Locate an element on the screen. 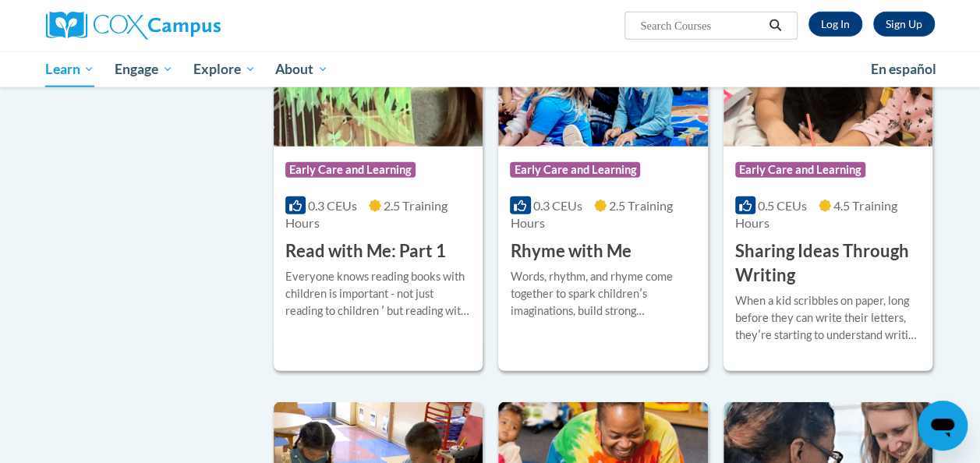 The image size is (980, 463). span: Learn is located at coordinates (69, 69).